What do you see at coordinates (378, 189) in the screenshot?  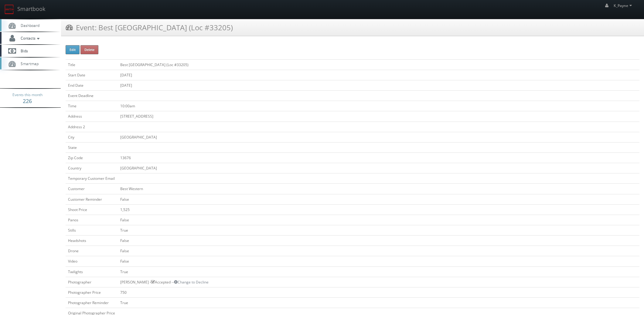 I see `td: Best Western` at bounding box center [378, 189].